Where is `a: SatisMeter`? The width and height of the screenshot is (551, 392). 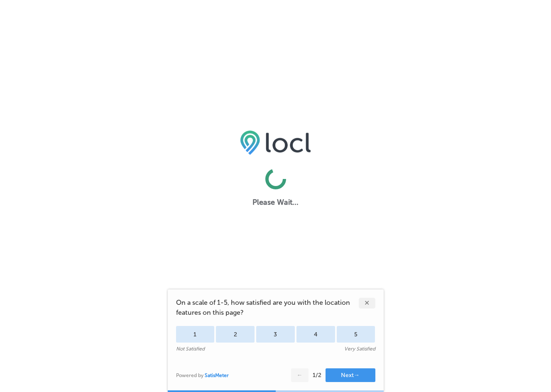
a: SatisMeter is located at coordinates (217, 376).